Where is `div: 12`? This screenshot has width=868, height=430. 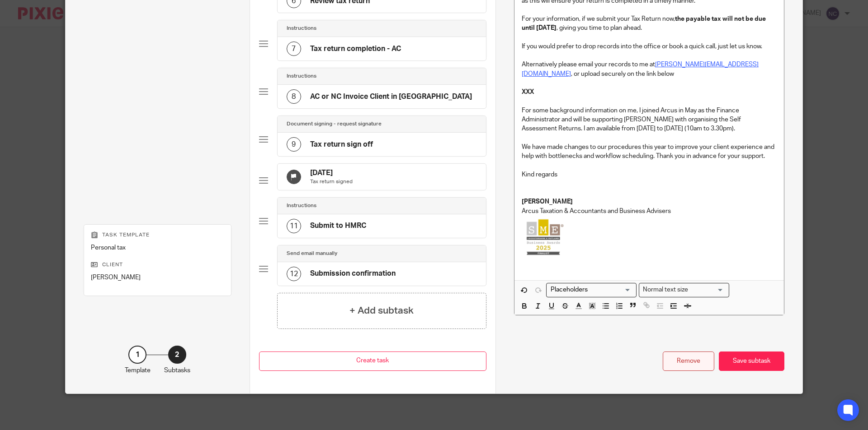
div: 12 is located at coordinates (294, 274).